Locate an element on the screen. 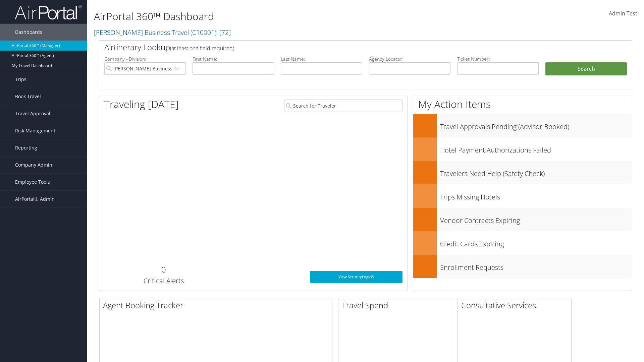 The image size is (644, 362). a: Enrollment Requests is located at coordinates (523, 267).